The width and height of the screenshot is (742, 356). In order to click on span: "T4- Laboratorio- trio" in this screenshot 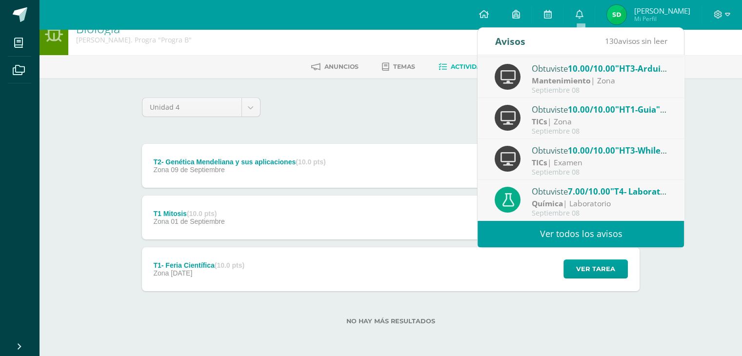, I will do `click(655, 191)`.